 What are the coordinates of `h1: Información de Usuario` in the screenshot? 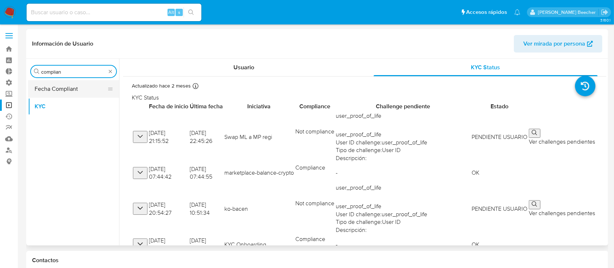 It's located at (63, 44).